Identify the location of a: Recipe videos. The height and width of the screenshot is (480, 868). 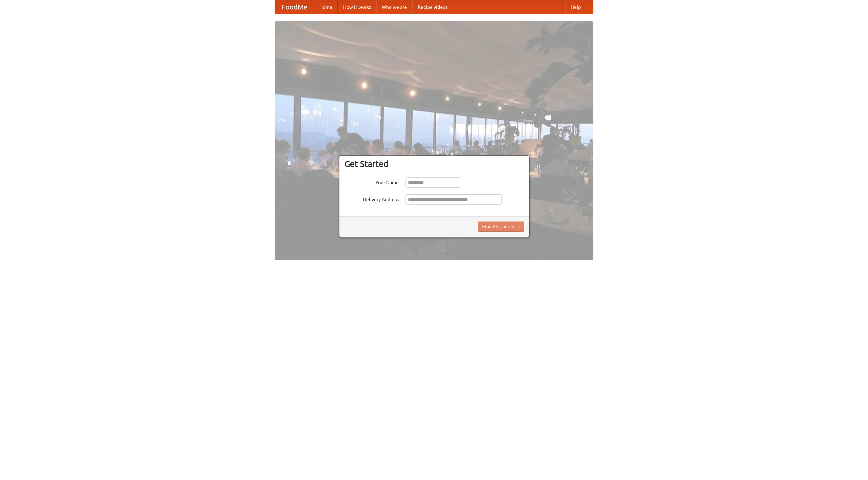
(433, 7).